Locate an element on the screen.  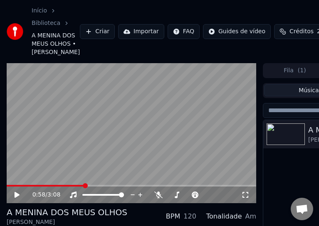
div: A MENINA DOS MEUS OLHOS is located at coordinates (67, 212).